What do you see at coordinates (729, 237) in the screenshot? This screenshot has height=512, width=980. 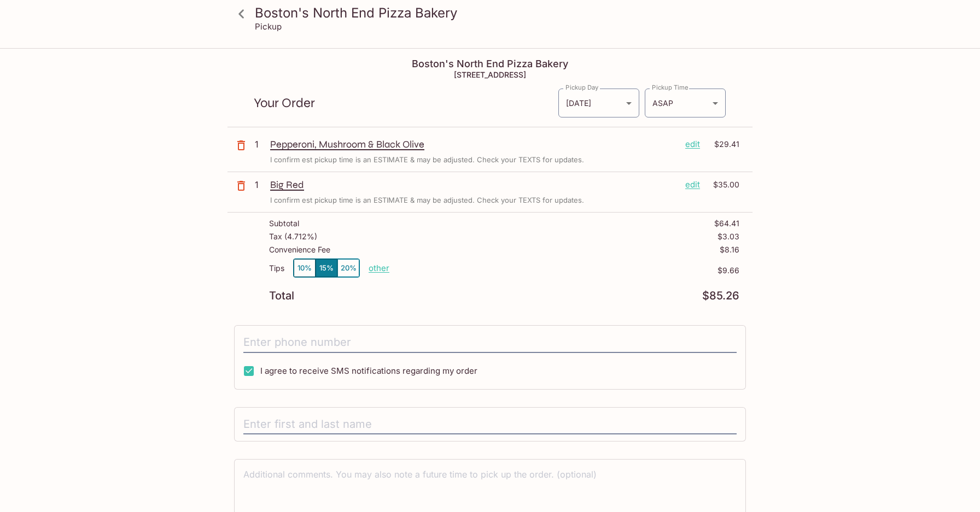 I see `p: $3.03` at bounding box center [729, 237].